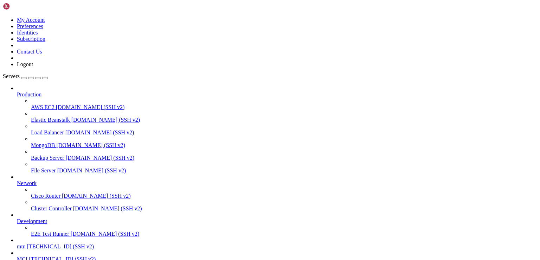 The width and height of the screenshot is (540, 260). I want to click on span: Production, so click(29, 94).